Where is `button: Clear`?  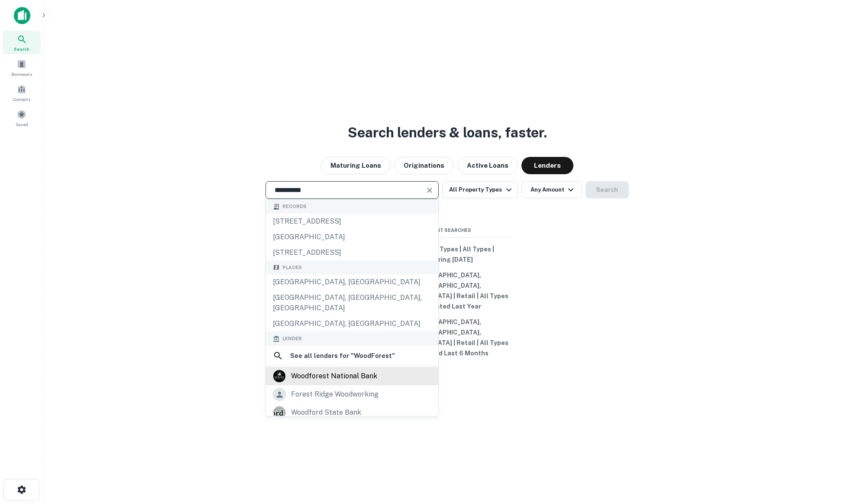
button: Clear is located at coordinates (430, 190).